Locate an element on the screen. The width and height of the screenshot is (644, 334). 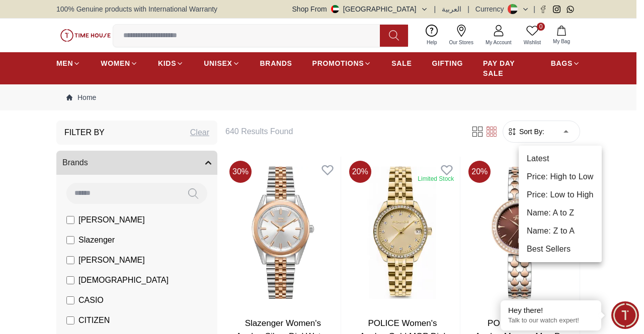
li: Price: Low to High is located at coordinates (560, 195).